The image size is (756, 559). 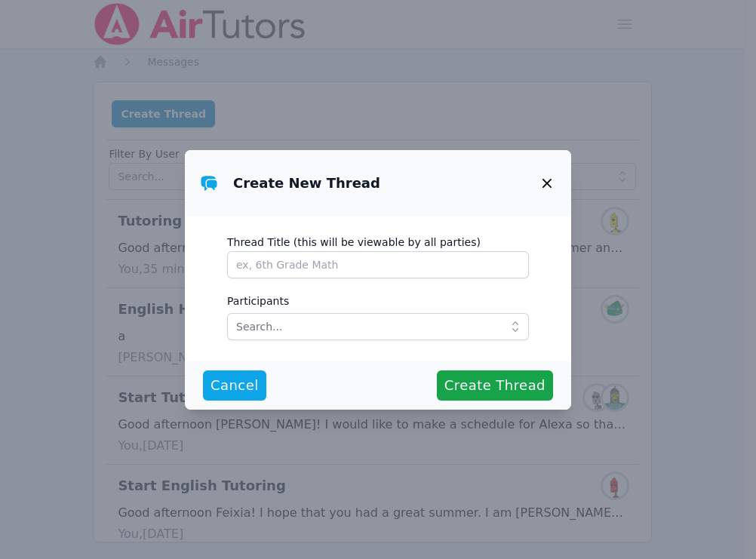 I want to click on button: Create Thread, so click(x=494, y=385).